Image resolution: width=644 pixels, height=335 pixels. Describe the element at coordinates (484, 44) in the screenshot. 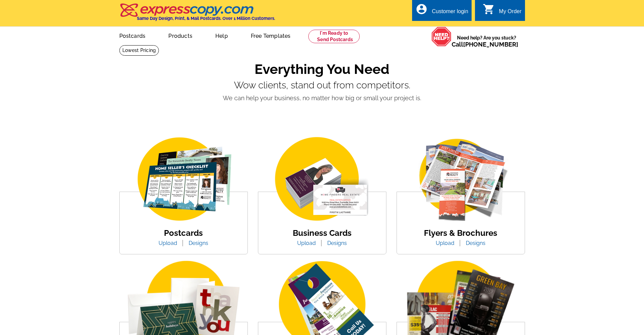

I see `span: Call` at that location.